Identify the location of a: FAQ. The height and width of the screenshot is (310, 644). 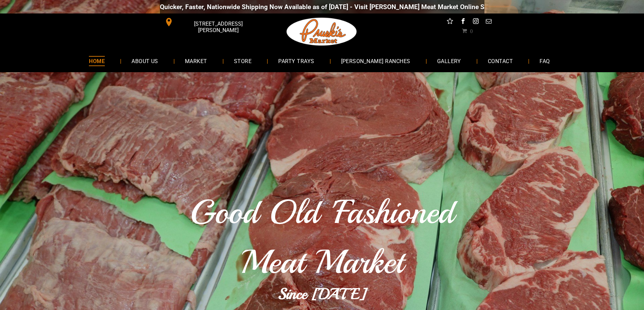
(545, 61).